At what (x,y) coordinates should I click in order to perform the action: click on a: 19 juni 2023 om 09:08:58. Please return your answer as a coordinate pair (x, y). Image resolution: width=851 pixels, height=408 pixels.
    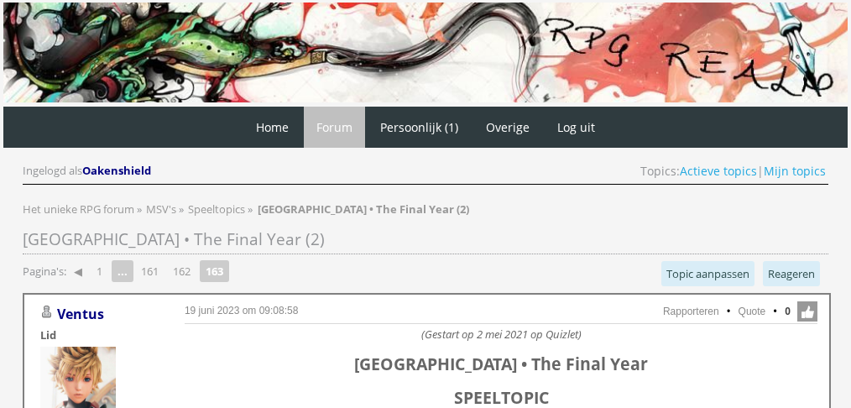
    Looking at the image, I should click on (241, 311).